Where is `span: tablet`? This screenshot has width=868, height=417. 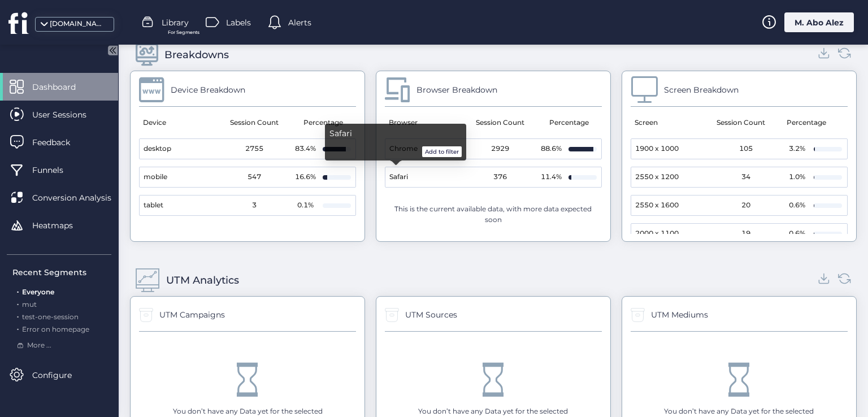
span: tablet is located at coordinates (153, 205).